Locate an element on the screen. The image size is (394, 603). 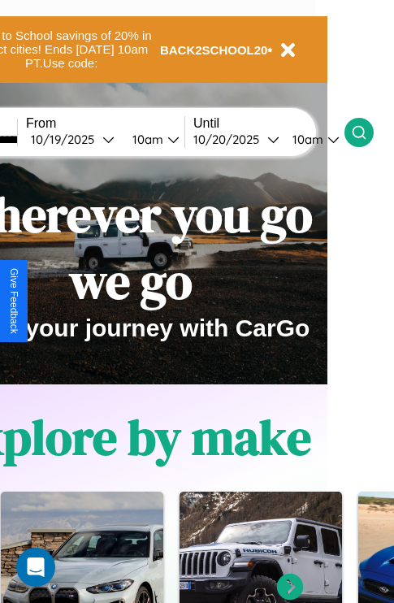
div: Open Intercom Messenger is located at coordinates (36, 567).